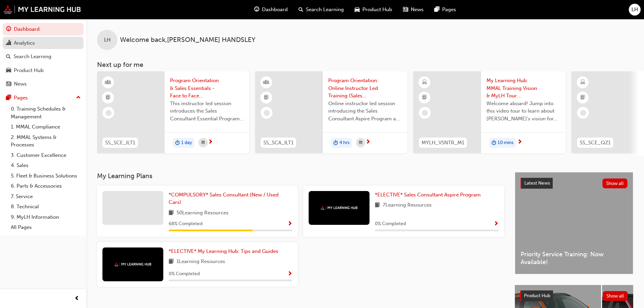  What do you see at coordinates (45, 127) in the screenshot?
I see `a: 1. MMAL Compliance` at bounding box center [45, 127].